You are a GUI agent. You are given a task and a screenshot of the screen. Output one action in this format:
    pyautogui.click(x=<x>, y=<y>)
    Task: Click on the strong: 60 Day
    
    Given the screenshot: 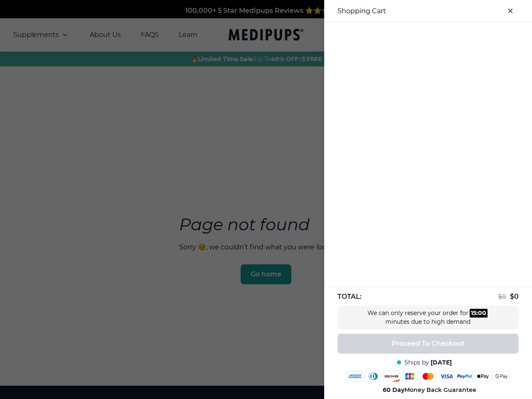 What is the action you would take?
    pyautogui.click(x=394, y=390)
    